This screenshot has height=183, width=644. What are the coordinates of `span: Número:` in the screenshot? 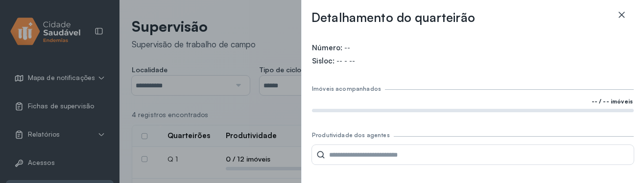 It's located at (327, 48).